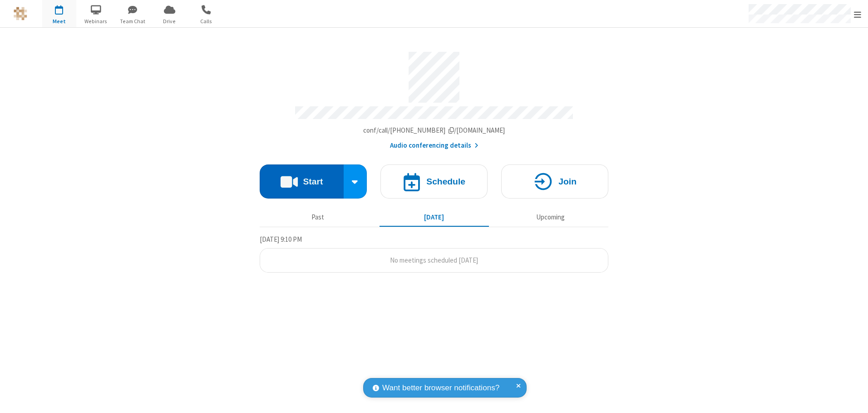  I want to click on span: Want better browser notifications?, so click(441, 388).